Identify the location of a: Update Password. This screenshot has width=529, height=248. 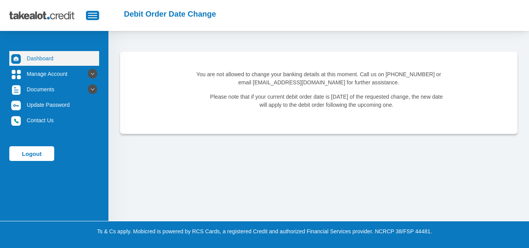
(54, 105).